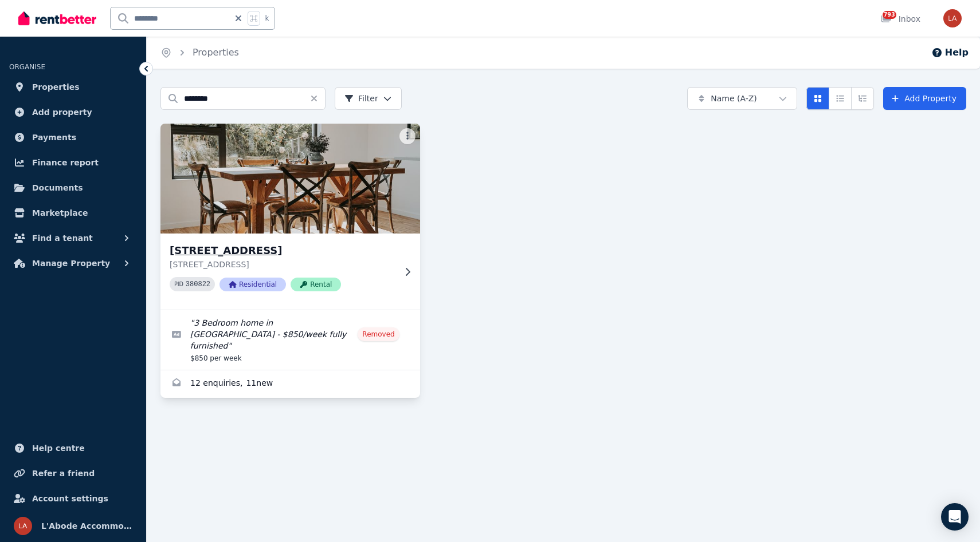 The image size is (980, 542). Describe the element at coordinates (87, 527) in the screenshot. I see `span: L'Abode Accommodation Specialist` at that location.